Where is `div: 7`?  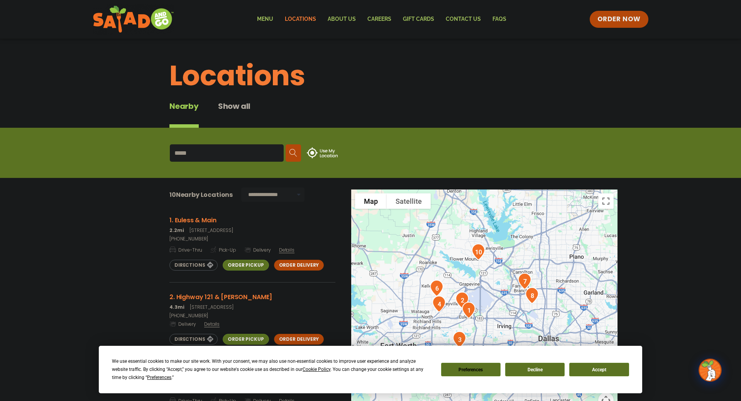 div: 7 is located at coordinates (524, 281).